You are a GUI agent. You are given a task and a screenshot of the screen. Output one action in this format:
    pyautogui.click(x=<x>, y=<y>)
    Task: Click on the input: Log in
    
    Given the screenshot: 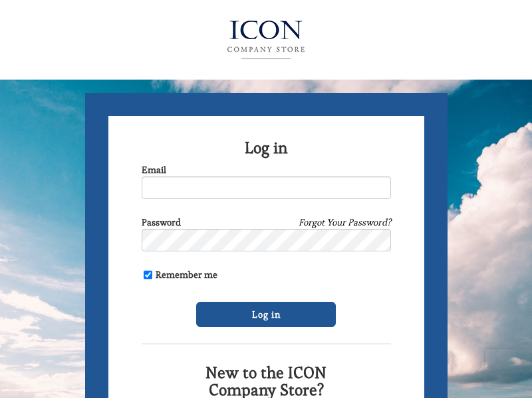 What is the action you would take?
    pyautogui.click(x=266, y=315)
    